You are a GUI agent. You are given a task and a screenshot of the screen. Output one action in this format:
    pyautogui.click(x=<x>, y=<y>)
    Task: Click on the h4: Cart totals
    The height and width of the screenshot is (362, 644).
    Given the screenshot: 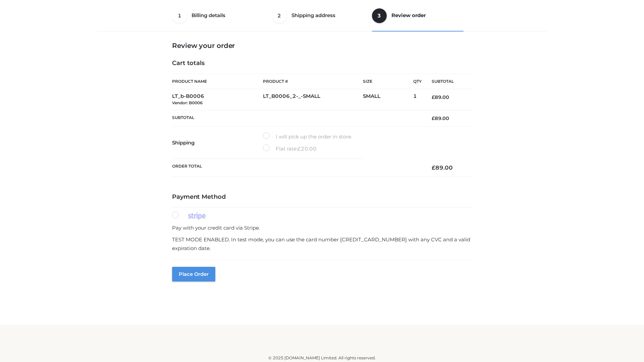 What is the action you would take?
    pyautogui.click(x=322, y=63)
    